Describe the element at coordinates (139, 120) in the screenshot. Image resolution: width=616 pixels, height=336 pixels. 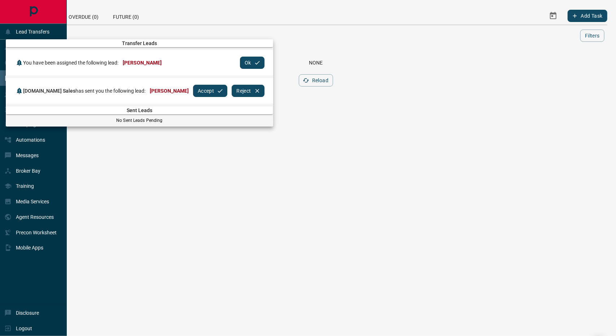
I see `p: No Sent Leads Pending` at that location.